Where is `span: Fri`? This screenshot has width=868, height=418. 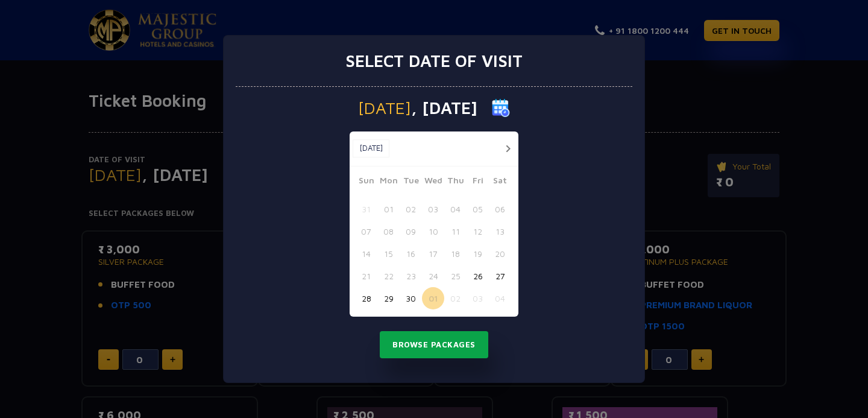
span: Fri is located at coordinates (478, 182).